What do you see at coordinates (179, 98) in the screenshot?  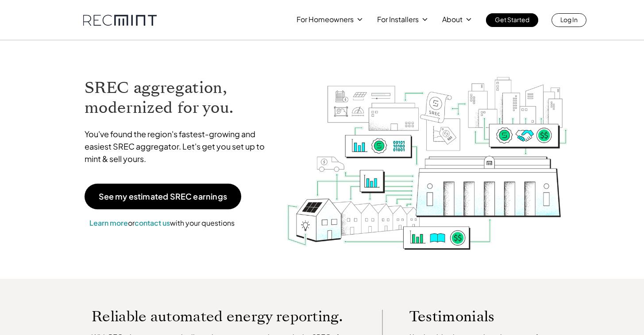 I see `h1: SREC aggregation, modernized for you.` at bounding box center [179, 98].